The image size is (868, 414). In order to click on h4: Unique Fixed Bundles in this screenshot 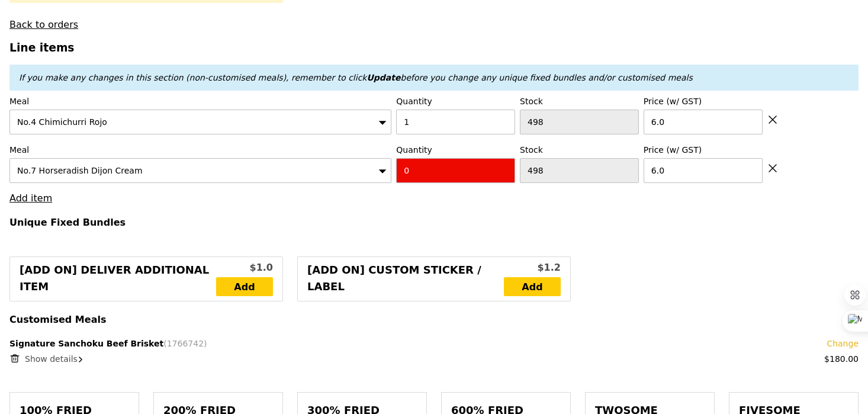, I will do `click(434, 222)`.